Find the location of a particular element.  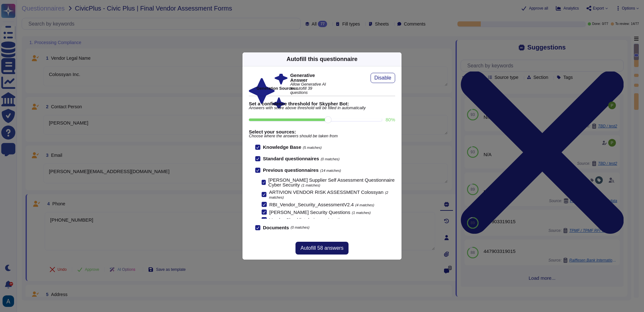

span: (4 matches) is located at coordinates (364, 205).